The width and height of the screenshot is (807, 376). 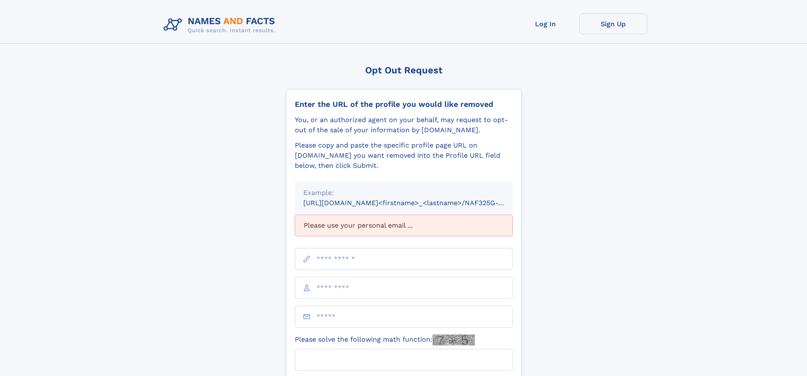 I want to click on div: Example:, so click(x=404, y=193).